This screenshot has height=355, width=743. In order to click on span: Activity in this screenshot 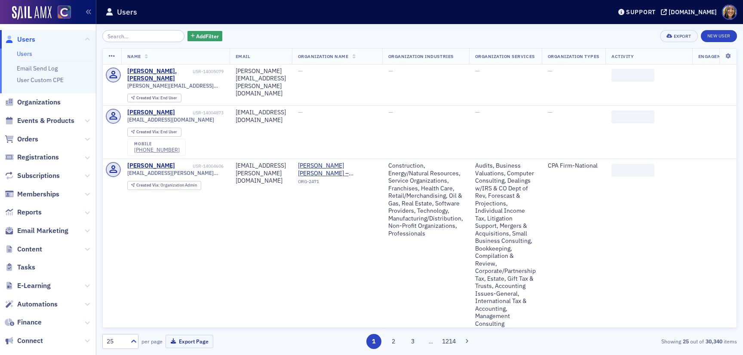, I will do `click(623, 56)`.